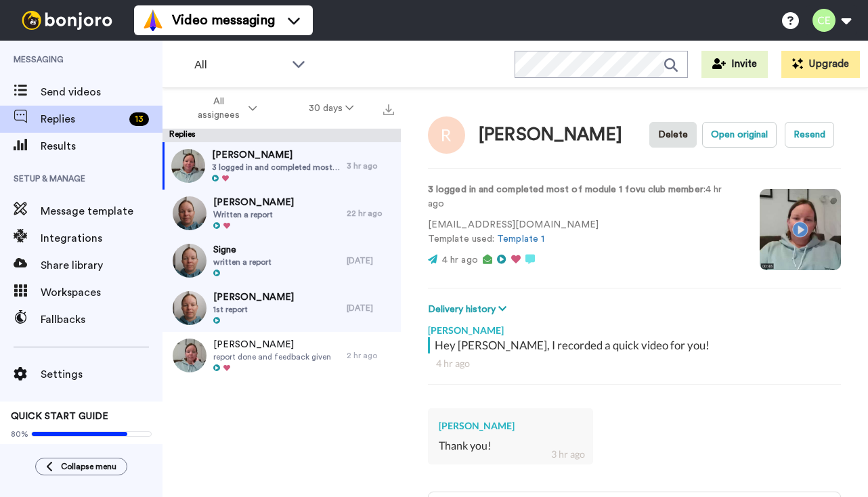 The width and height of the screenshot is (868, 497). I want to click on span: Replies, so click(82, 119).